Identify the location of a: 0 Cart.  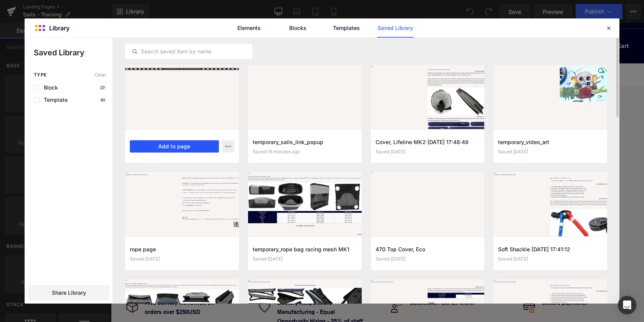
(502, 23).